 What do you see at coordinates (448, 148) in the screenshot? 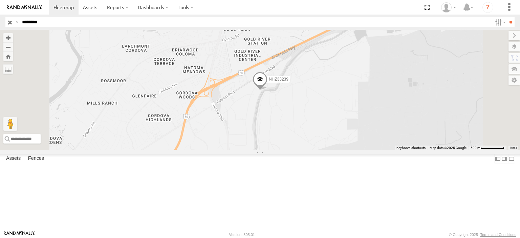
I see `span: Map data ©2025 Google` at bounding box center [448, 148].